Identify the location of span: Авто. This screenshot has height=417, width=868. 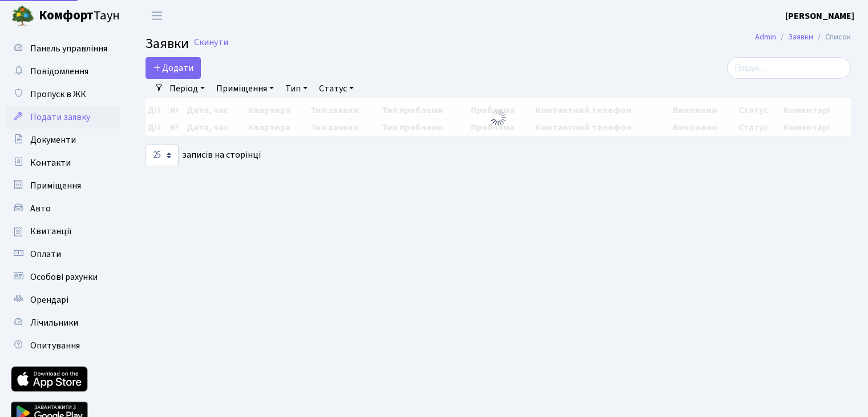
(40, 208).